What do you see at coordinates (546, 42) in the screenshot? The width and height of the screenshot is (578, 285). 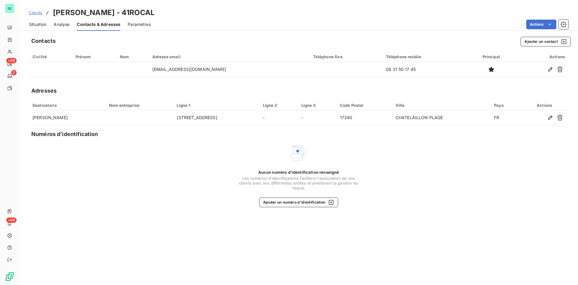 I see `button: Ajouter un contact` at bounding box center [546, 42].